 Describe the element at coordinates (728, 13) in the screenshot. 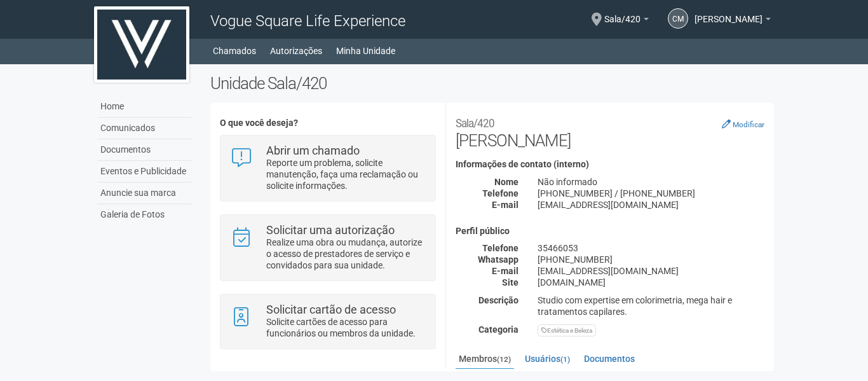

I see `span: Cirlene Miranda` at that location.